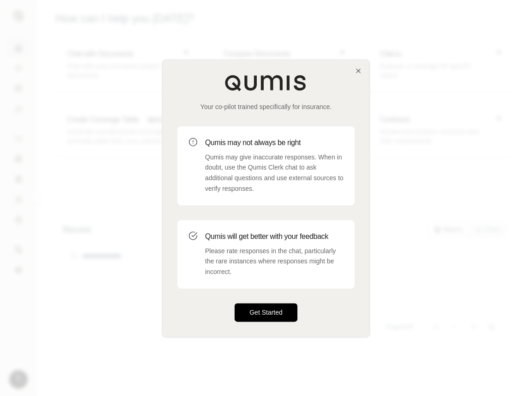 The height and width of the screenshot is (396, 532). Describe the element at coordinates (274, 143) in the screenshot. I see `h3: Qumis may not always be right` at that location.